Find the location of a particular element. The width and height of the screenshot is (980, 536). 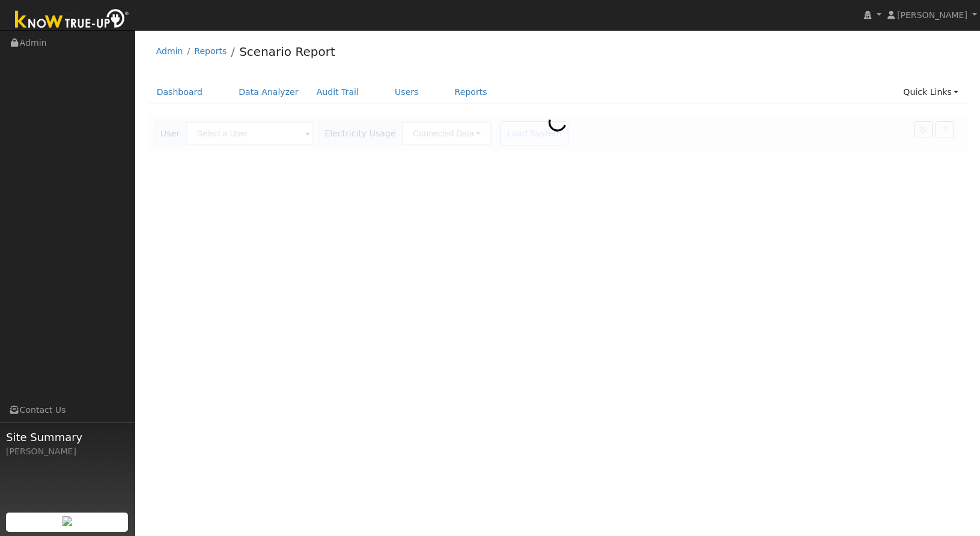

a: Scenario Report is located at coordinates (287, 51).